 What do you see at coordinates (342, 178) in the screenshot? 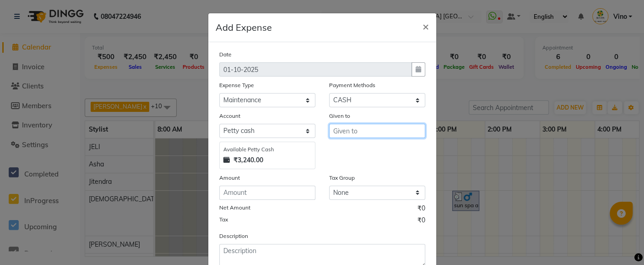
I see `label: Tax Group` at bounding box center [342, 178].